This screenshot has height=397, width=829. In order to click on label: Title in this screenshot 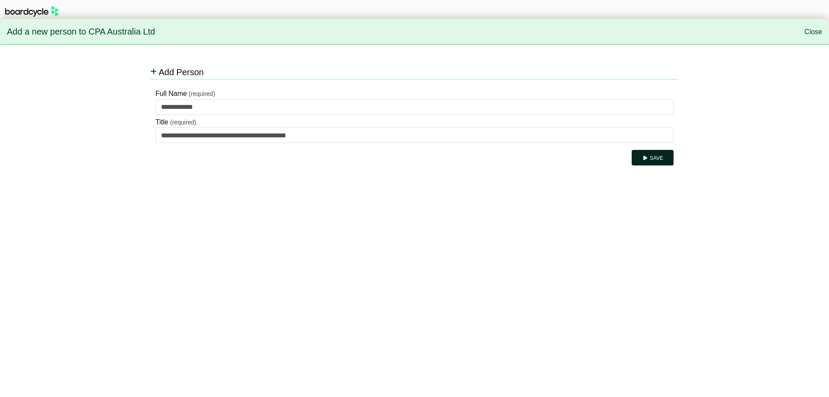, I will do `click(162, 122)`.